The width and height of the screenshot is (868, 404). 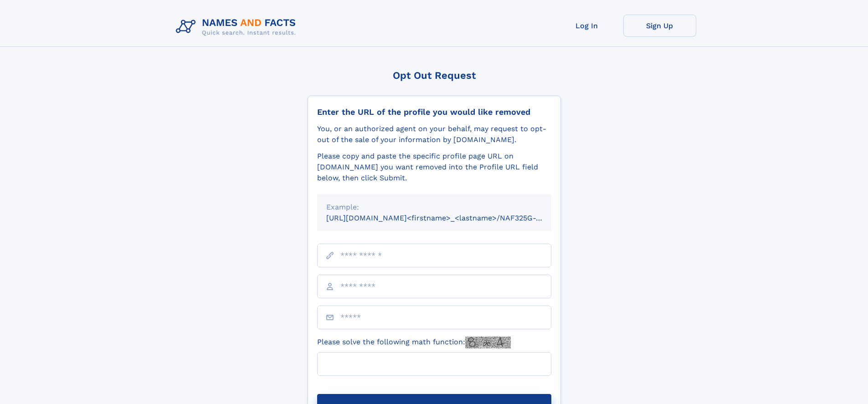 What do you see at coordinates (238, 27) in the screenshot?
I see `img: Logo Names and Facts` at bounding box center [238, 27].